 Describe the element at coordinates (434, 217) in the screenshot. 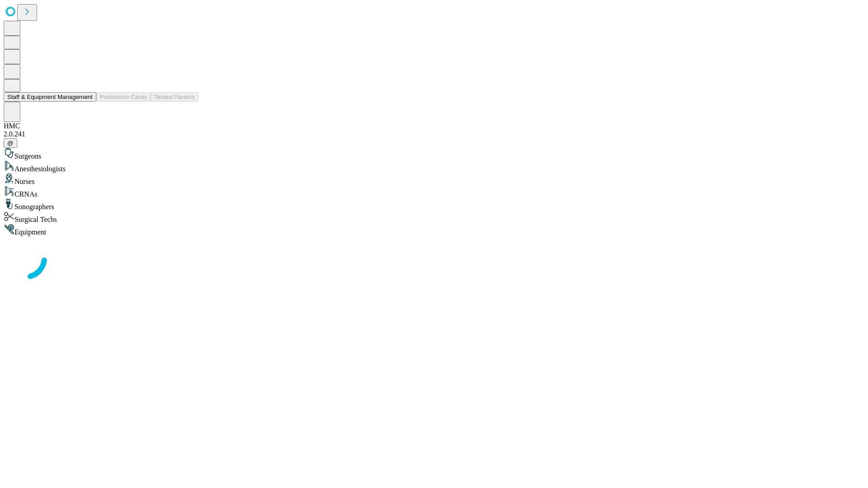

I see `div: Surgical Techs` at that location.